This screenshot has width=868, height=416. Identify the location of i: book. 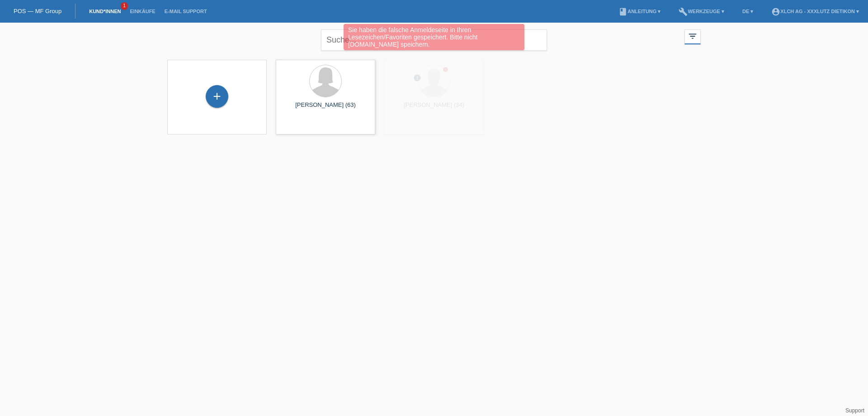
(623, 12).